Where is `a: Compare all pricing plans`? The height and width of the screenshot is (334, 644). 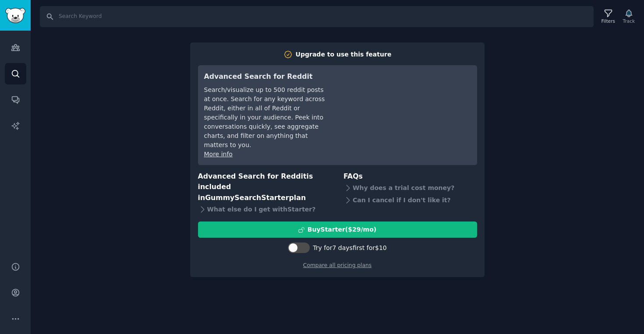 a: Compare all pricing plans is located at coordinates (337, 265).